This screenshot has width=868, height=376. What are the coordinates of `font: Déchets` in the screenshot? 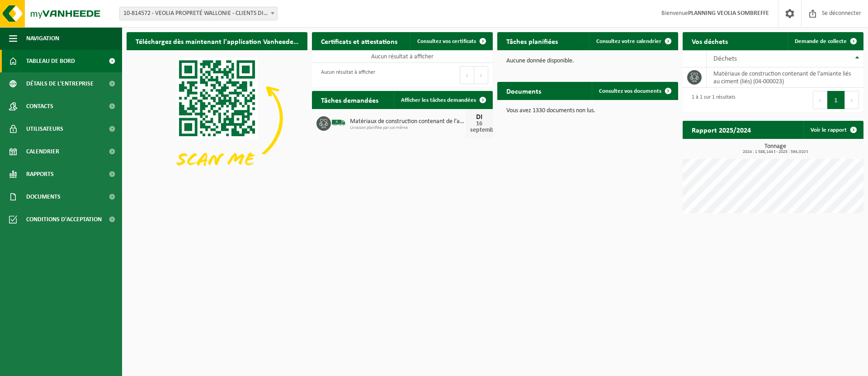 It's located at (725, 59).